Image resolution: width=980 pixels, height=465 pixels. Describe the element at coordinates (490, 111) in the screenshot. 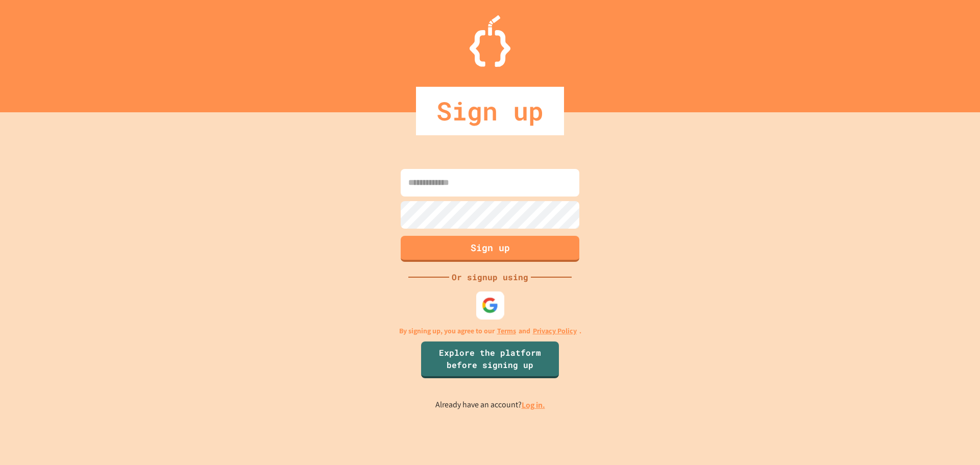

I see `div: Sign up` at that location.